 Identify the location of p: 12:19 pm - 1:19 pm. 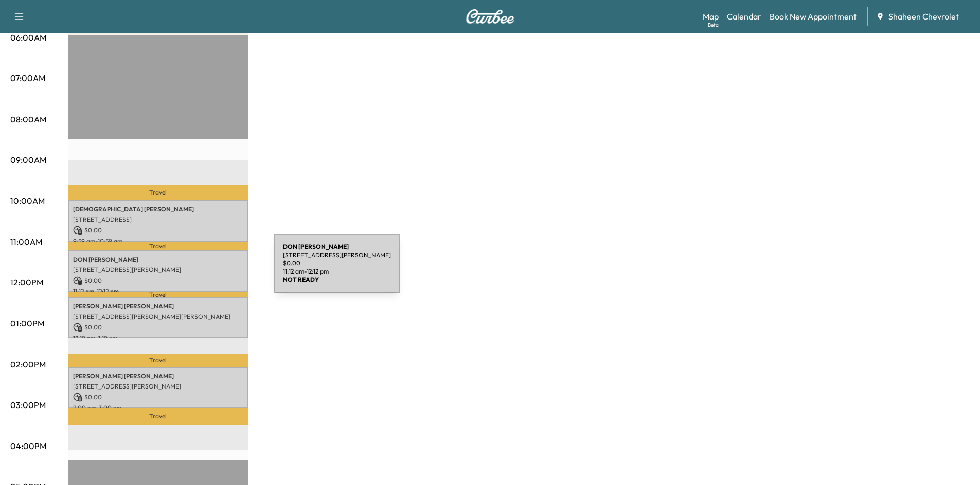
(158, 338).